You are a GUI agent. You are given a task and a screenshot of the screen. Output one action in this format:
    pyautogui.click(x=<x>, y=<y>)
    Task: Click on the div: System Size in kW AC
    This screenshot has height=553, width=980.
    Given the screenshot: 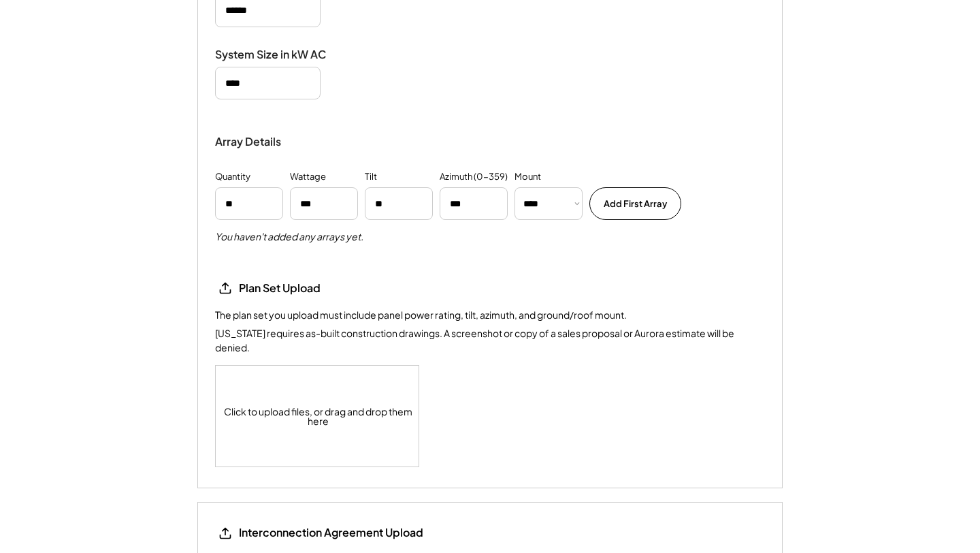 What is the action you would take?
    pyautogui.click(x=283, y=55)
    